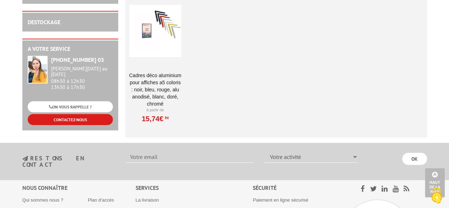 This screenshot has width=449, height=208. Describe the element at coordinates (435, 183) in the screenshot. I see `a: Haut de la page` at that location.